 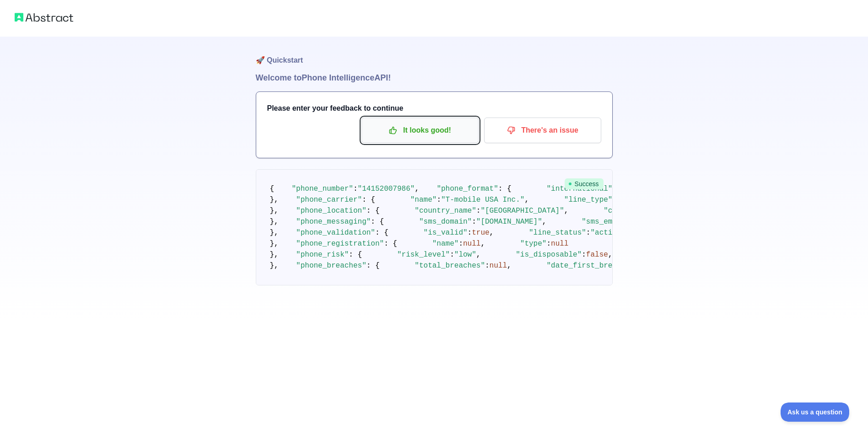 I want to click on span: "14152007986", so click(x=387, y=189).